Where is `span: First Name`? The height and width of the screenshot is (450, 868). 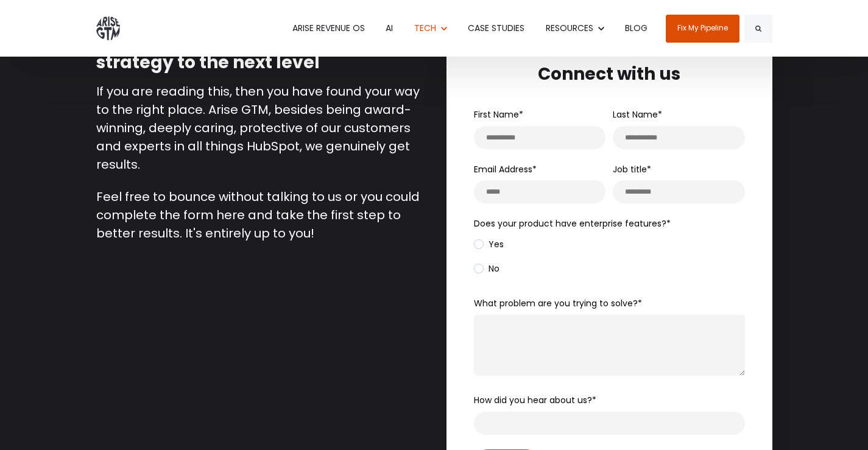
span: First Name is located at coordinates (496, 114).